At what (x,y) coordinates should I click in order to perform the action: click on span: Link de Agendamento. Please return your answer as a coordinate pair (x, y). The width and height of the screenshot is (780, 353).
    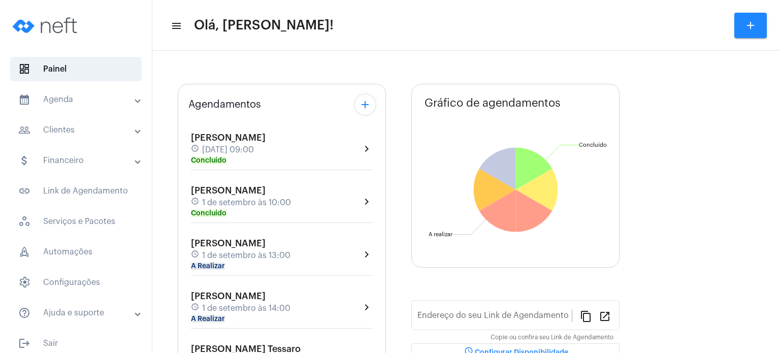
    Looking at the image, I should click on (76, 191).